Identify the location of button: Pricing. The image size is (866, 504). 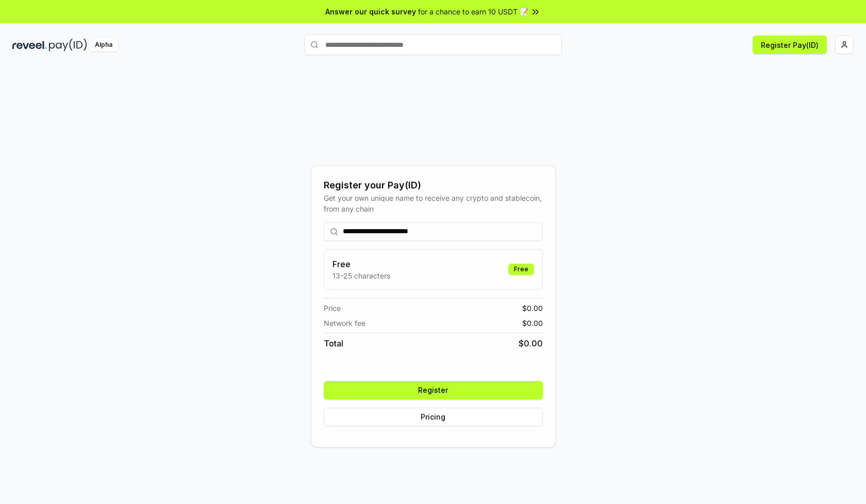
(433, 417).